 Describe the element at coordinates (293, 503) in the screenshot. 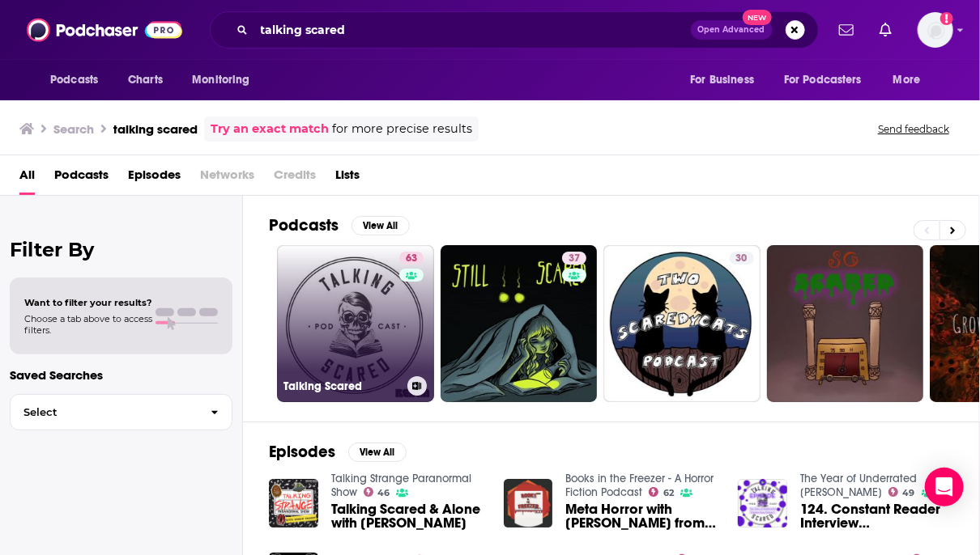

I see `img: Talking Scared & Alone with Dean Haglund` at that location.